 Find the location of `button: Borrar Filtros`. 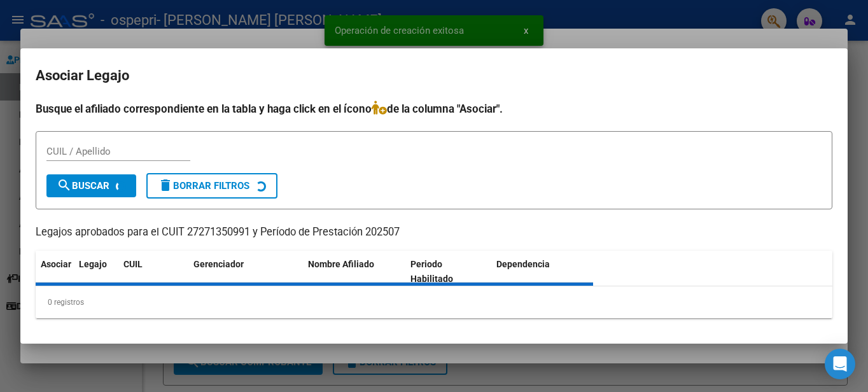

button: Borrar Filtros is located at coordinates (212, 186).